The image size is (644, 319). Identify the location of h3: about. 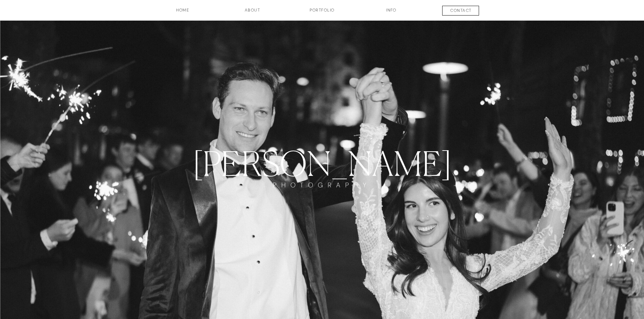
(252, 13).